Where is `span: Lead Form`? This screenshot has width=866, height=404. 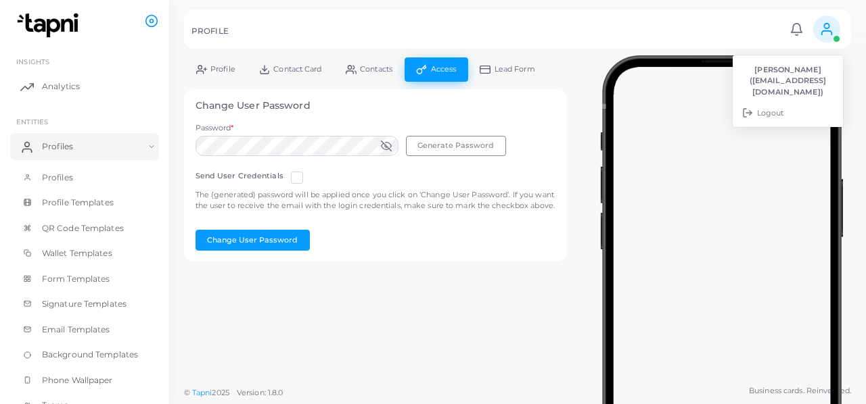
span: Lead Form is located at coordinates (515, 69).